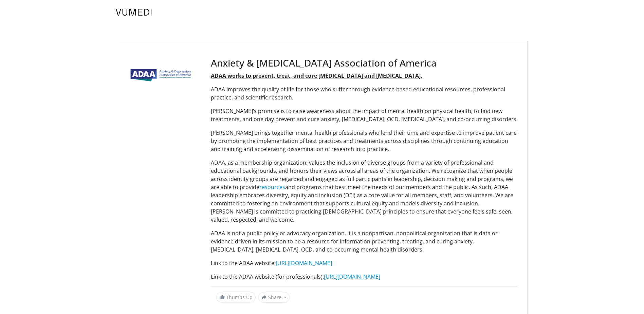 This screenshot has width=644, height=314. Describe the element at coordinates (365, 277) in the screenshot. I see `p: Link to the ADAA website (for professionals):` at that location.